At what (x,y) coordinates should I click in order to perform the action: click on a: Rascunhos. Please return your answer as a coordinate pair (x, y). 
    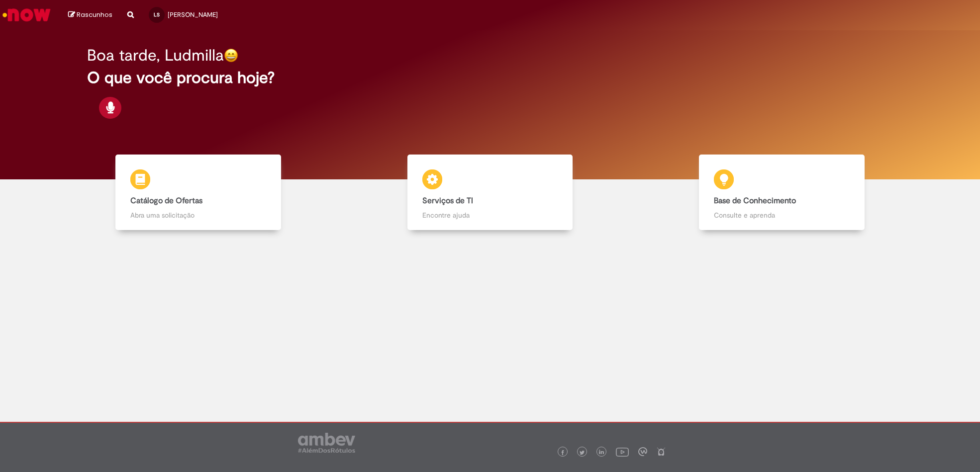
    Looking at the image, I should click on (90, 15).